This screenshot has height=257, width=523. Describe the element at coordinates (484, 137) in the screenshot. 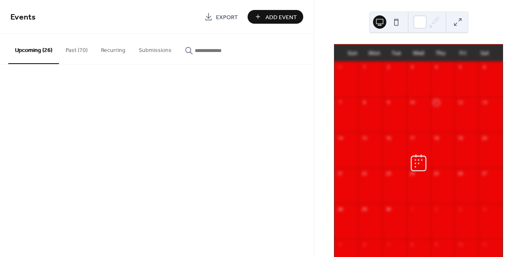

I see `div: 20` at that location.